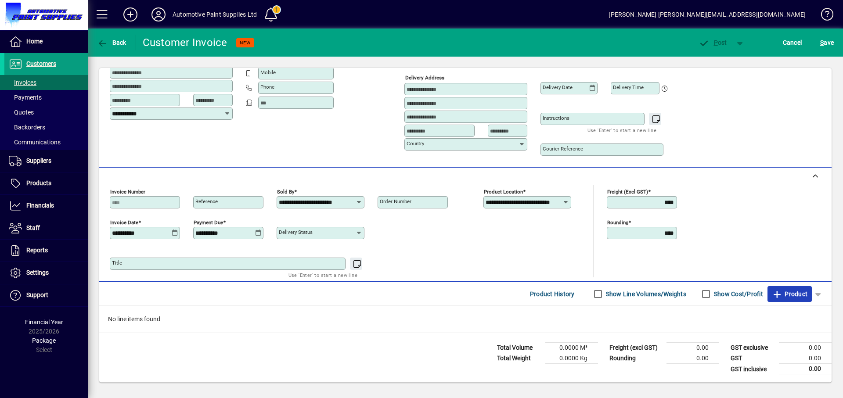 The height and width of the screenshot is (398, 843). What do you see at coordinates (618, 223) in the screenshot?
I see `mat-label: Rounding` at bounding box center [618, 223].